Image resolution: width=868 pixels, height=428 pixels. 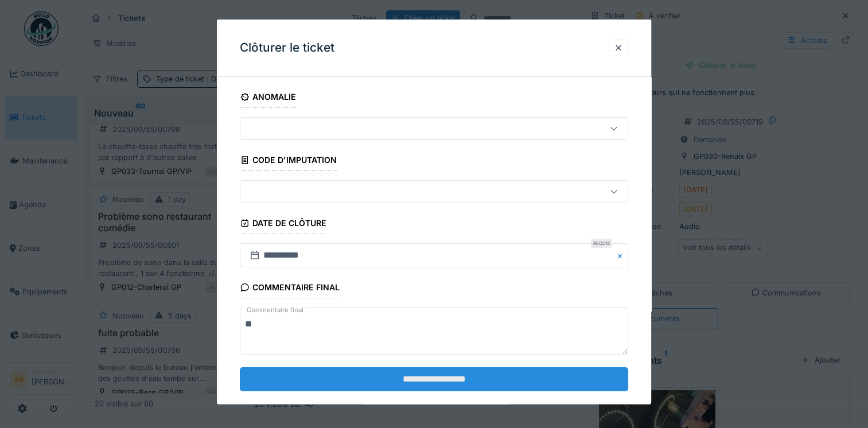 I want to click on div: Date de clôture, so click(x=283, y=224).